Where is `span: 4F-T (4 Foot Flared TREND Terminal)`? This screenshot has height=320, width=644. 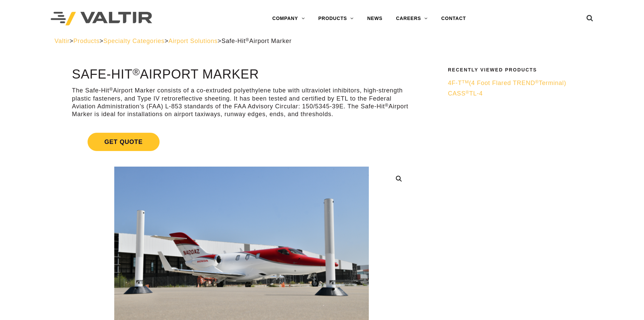
span: 4F-T (4 Foot Flared TREND Terminal) is located at coordinates (507, 83).